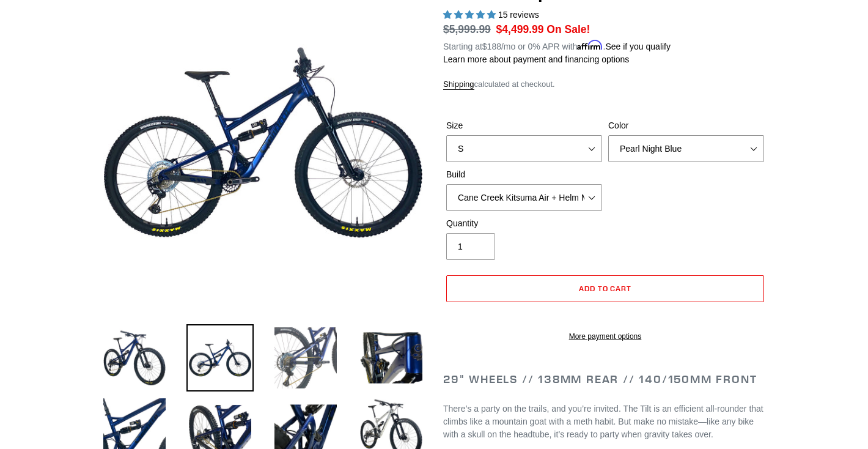  I want to click on h2: 29" Wheels // 138mm Rear // 140/150mm Front, so click(605, 379).